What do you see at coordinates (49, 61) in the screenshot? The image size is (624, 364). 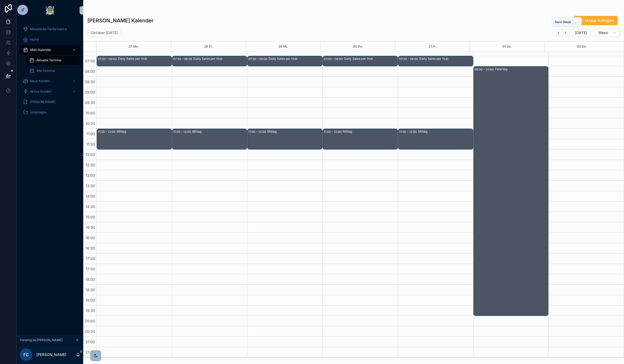 I see `span: Aktuelle Termine` at bounding box center [49, 61].